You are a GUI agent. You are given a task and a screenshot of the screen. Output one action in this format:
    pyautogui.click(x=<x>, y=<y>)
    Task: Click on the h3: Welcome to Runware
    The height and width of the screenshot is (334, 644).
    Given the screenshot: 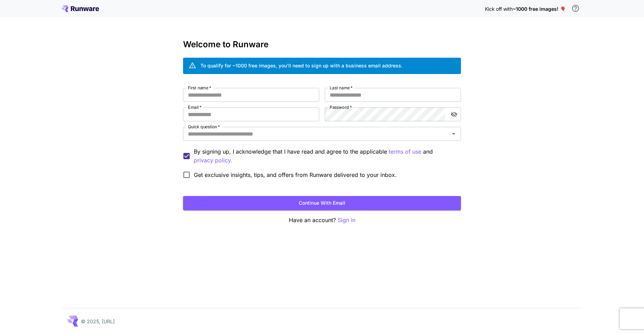 What is the action you would take?
    pyautogui.click(x=322, y=45)
    